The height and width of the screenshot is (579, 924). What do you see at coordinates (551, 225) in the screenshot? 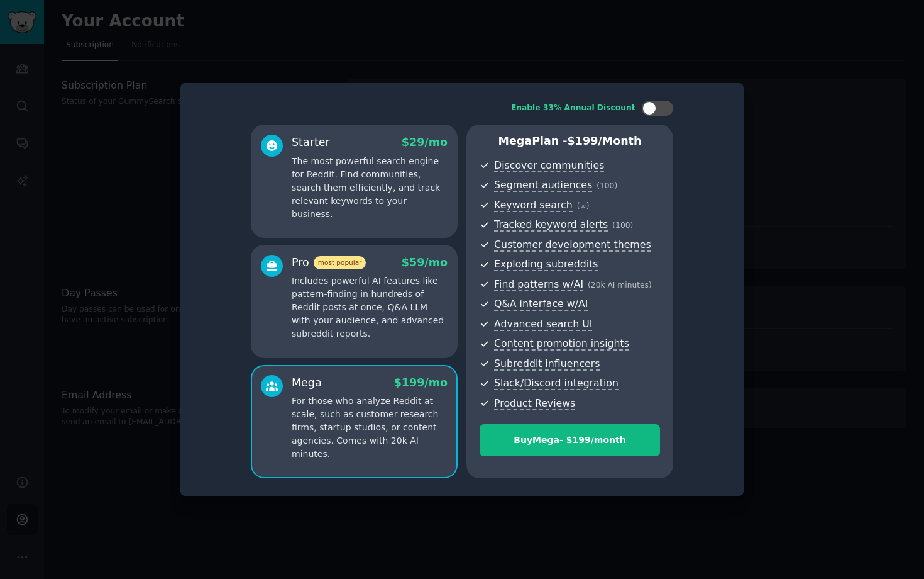
I see `span: Tracked keyword alerts` at bounding box center [551, 225].